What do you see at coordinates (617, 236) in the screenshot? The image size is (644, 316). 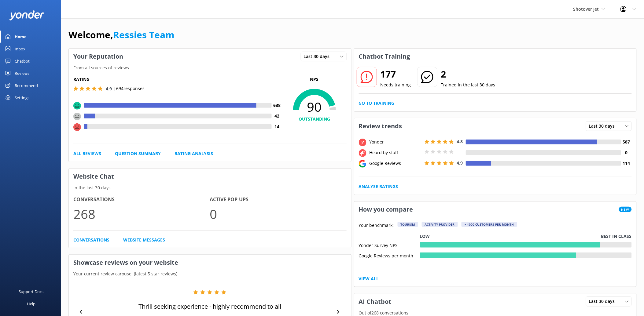 I see `p: Best in class` at bounding box center [617, 236].